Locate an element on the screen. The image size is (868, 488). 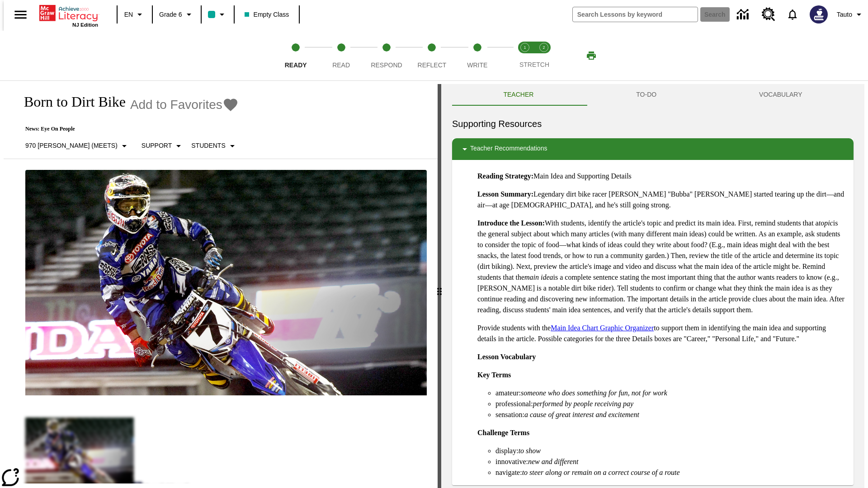
span: Empty Class is located at coordinates (267, 14).